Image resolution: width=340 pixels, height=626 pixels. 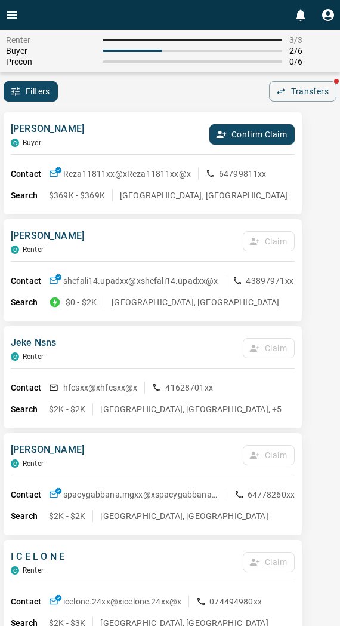 What do you see at coordinates (140, 281) in the screenshot?
I see `p: shefali14.upadxx@x shefali14.upadxx@x` at bounding box center [140, 281].